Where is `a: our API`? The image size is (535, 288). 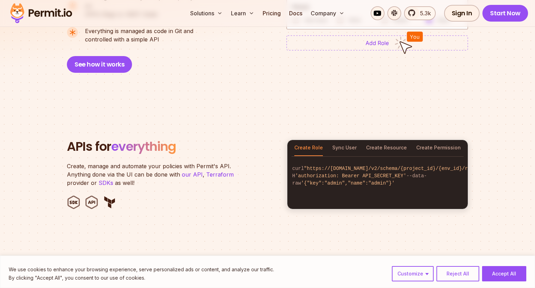
a: our API is located at coordinates (192, 175).